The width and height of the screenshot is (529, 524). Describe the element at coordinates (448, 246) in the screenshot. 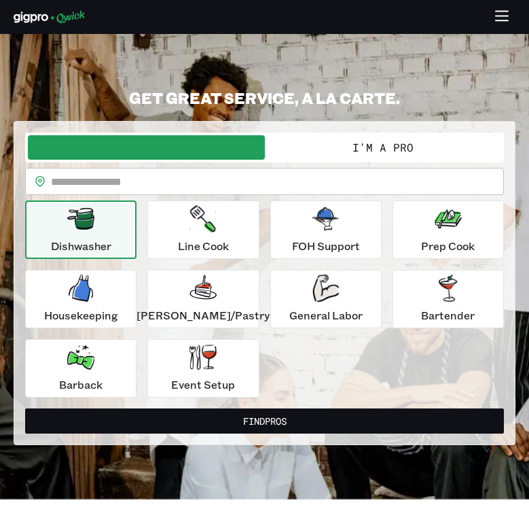

I see `p: Prep Cook` at that location.